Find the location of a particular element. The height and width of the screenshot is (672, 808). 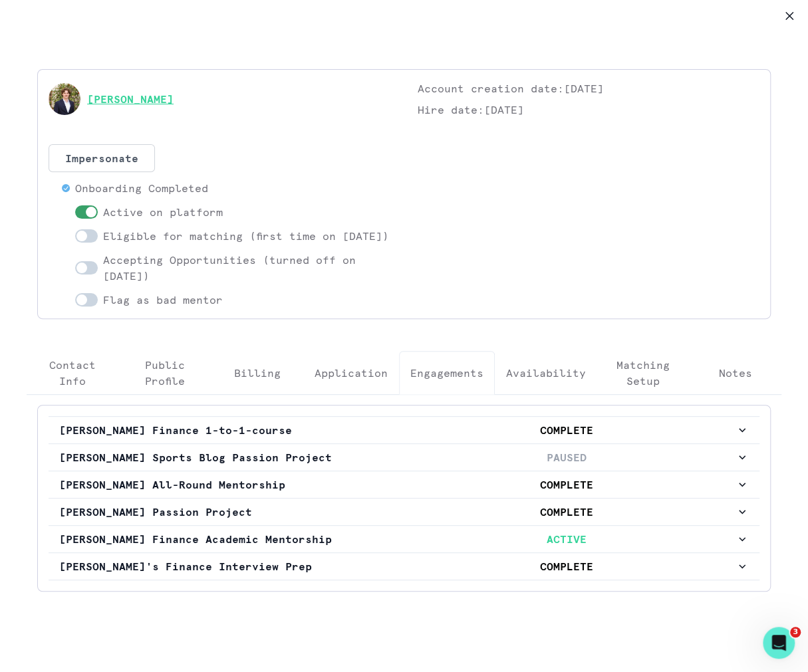

p: Notes is located at coordinates (735, 373).